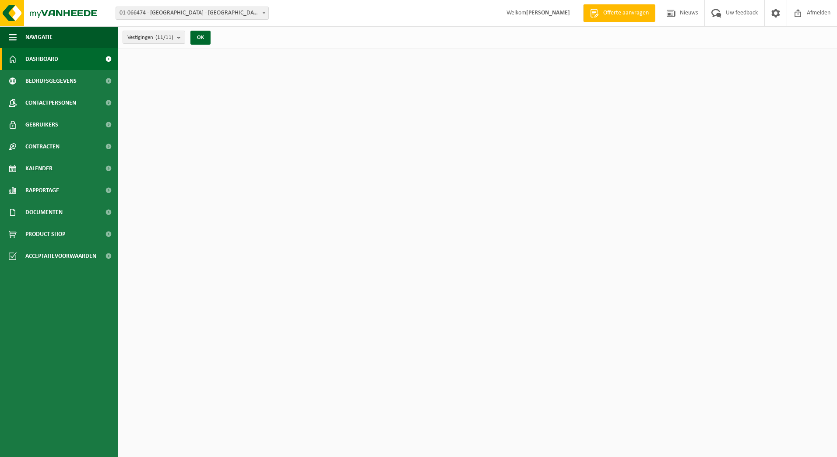  What do you see at coordinates (51, 103) in the screenshot?
I see `span: Contactpersonen` at bounding box center [51, 103].